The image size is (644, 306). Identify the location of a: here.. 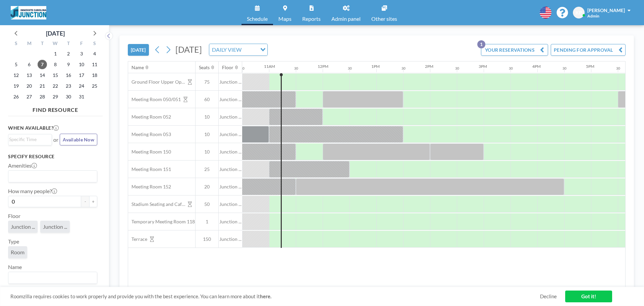
(266, 296).